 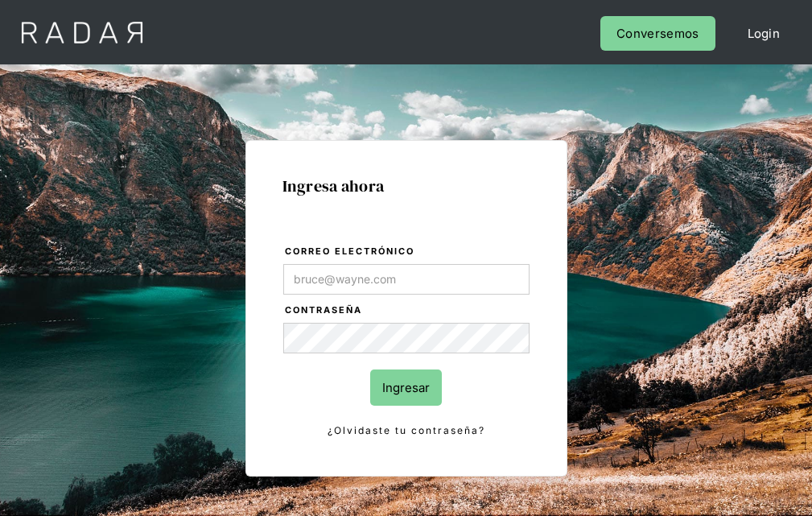 What do you see at coordinates (406, 342) in the screenshot?
I see `form: Login Form` at bounding box center [406, 342].